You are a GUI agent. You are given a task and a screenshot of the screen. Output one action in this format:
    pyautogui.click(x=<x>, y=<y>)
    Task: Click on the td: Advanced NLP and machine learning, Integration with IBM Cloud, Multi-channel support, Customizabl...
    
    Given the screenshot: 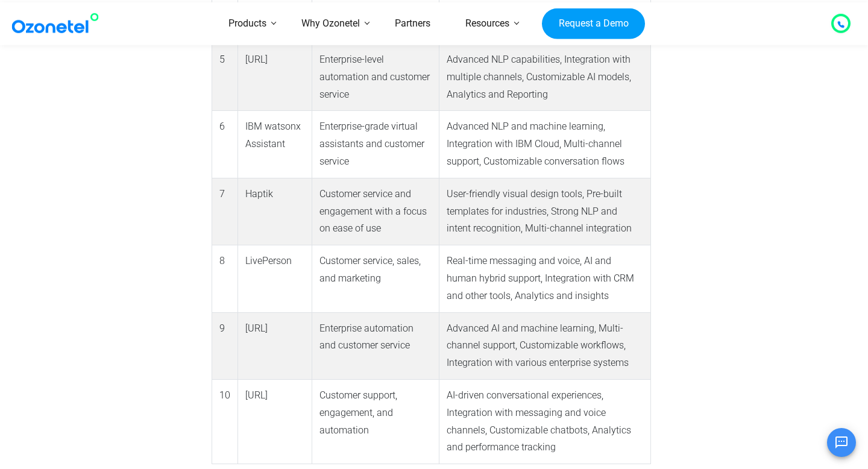 What is the action you would take?
    pyautogui.click(x=544, y=144)
    